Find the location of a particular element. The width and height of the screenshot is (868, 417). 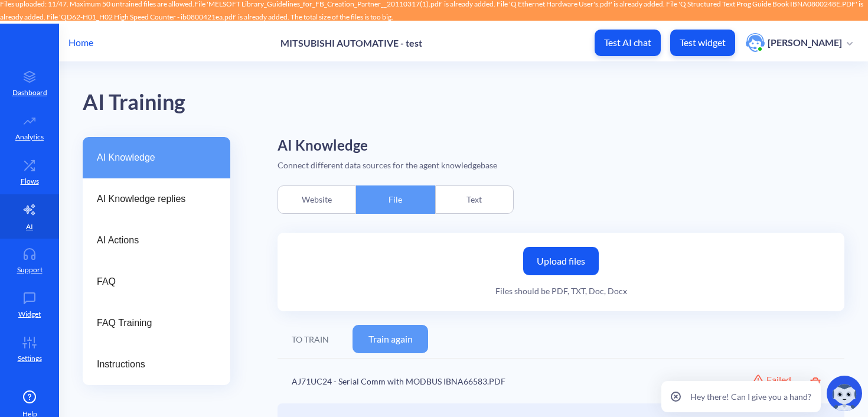

p: Analytics is located at coordinates (29, 137).